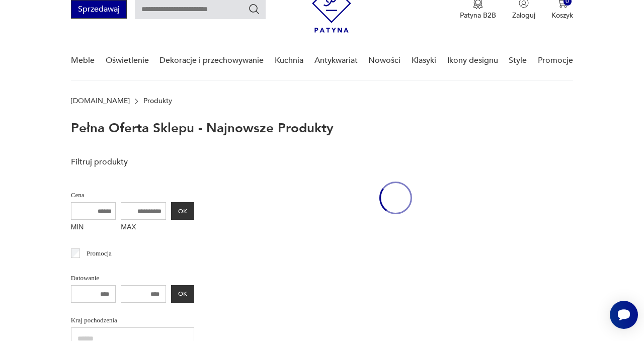 The height and width of the screenshot is (341, 644). What do you see at coordinates (336, 60) in the screenshot?
I see `a: Antykwariat` at bounding box center [336, 60].